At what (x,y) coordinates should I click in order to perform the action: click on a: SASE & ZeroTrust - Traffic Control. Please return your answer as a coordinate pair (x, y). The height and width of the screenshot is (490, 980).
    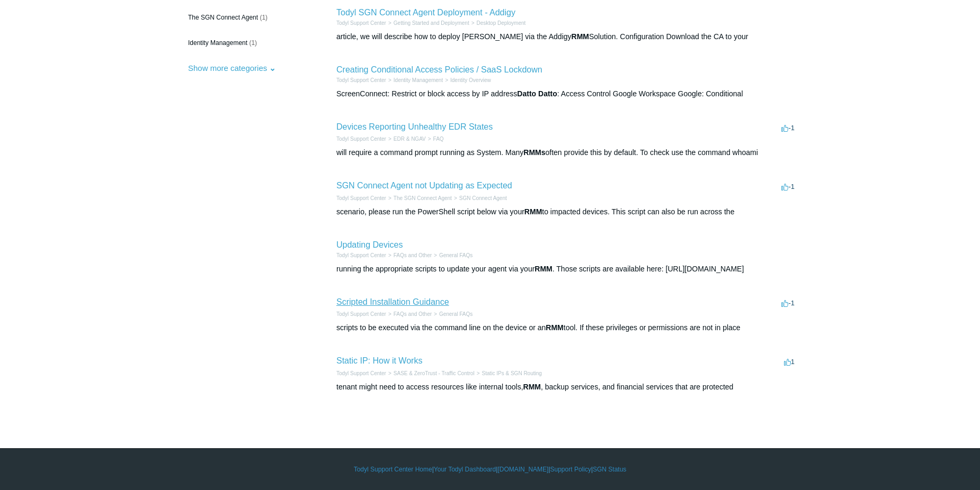
    Looking at the image, I should click on (434, 373).